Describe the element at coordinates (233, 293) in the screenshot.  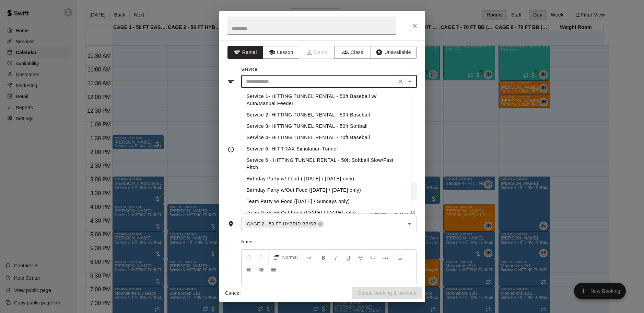
I see `button: Cancel` at that location.